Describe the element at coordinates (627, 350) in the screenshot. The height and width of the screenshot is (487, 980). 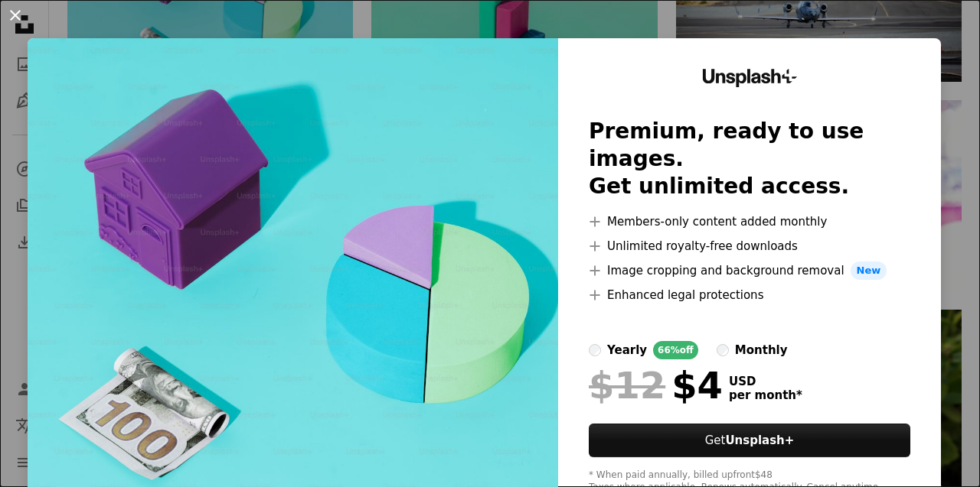
I see `div: yearly` at that location.